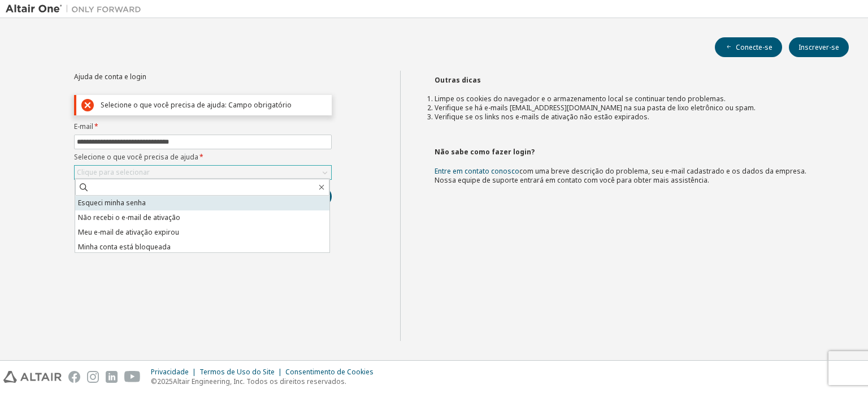 The image size is (868, 393). Describe the element at coordinates (457, 80) in the screenshot. I see `font: Outras dicas` at that location.